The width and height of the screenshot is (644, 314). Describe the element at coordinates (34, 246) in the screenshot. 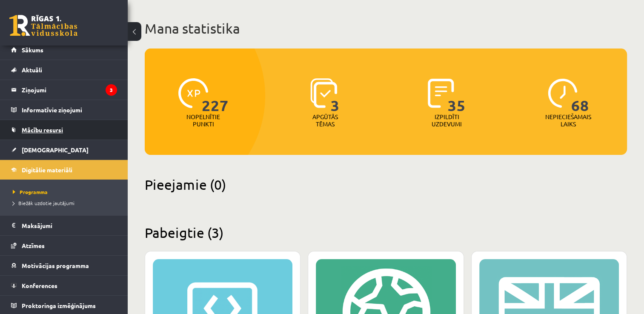

I see `span: Atzīmes` at that location.